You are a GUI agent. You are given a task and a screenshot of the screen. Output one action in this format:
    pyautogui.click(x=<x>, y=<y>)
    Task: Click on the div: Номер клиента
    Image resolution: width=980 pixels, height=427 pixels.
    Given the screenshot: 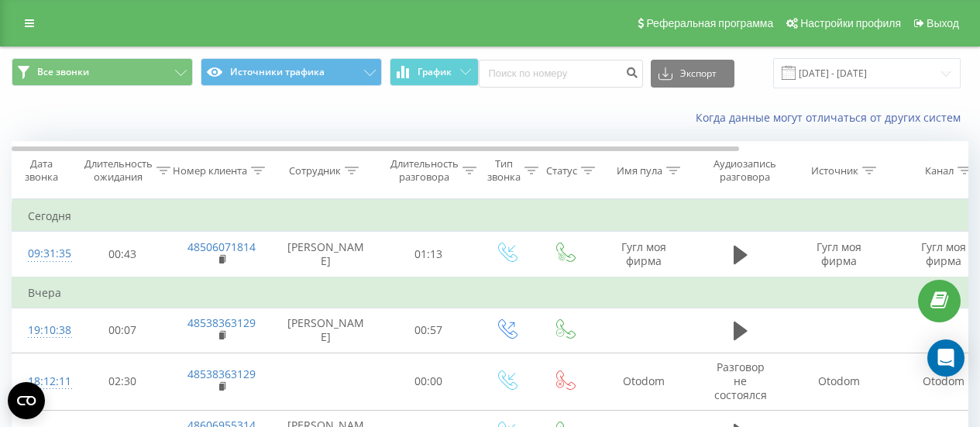 What is the action you would take?
    pyautogui.click(x=210, y=170)
    